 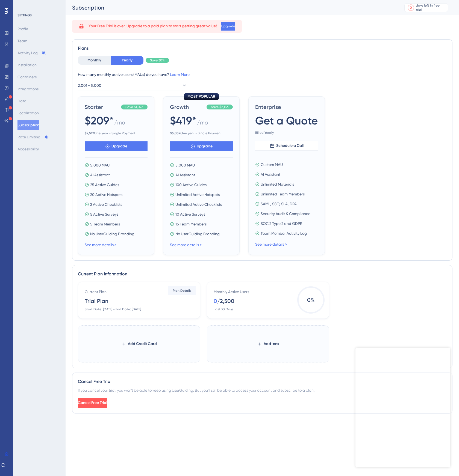 What do you see at coordinates (23, 29) in the screenshot?
I see `button: Profile` at bounding box center [23, 29].